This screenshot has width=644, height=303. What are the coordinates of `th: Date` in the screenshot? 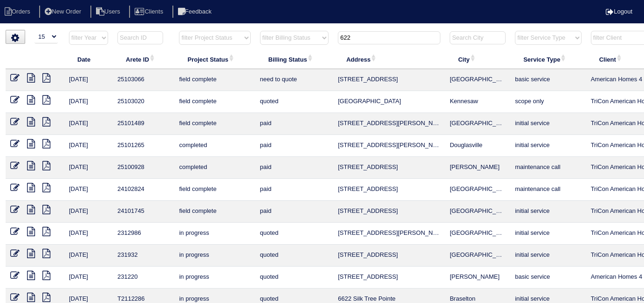 It's located at (88, 60).